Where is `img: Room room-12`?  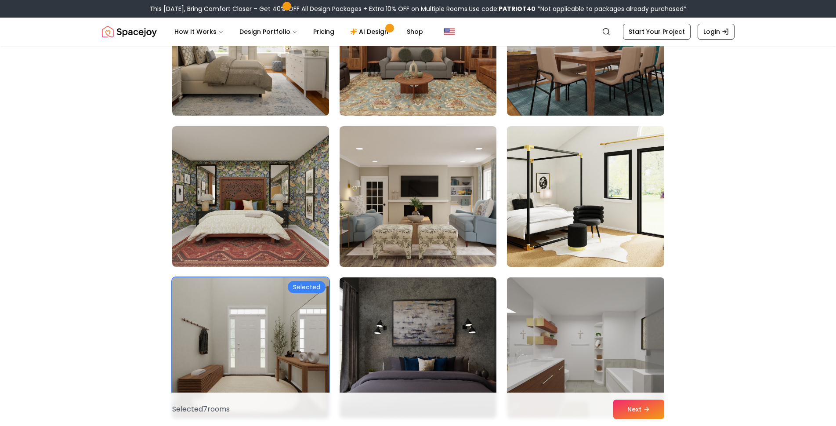
img: Room room-12 is located at coordinates (585, 196).